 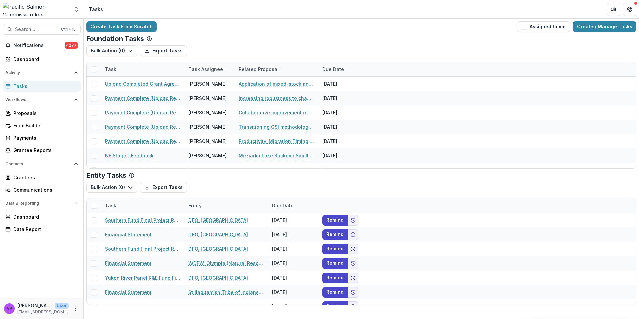 I want to click on a: Yukon River Panel R&E Fund Final Project Report, so click(x=143, y=277).